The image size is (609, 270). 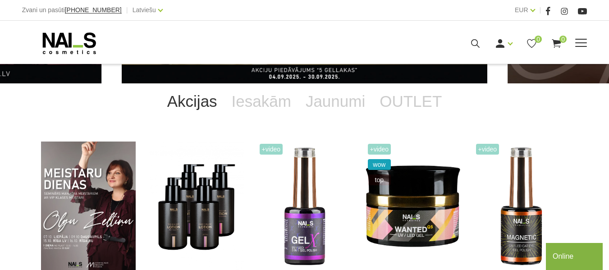 What do you see at coordinates (144, 10) in the screenshot?
I see `a: Latviešu` at bounding box center [144, 10].